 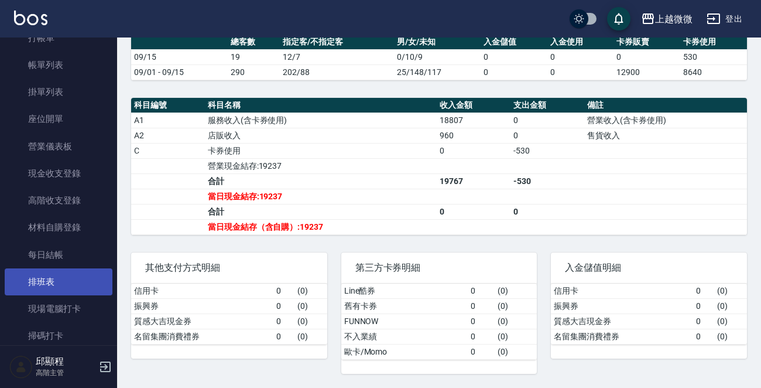 I want to click on td: 18807, so click(x=474, y=120).